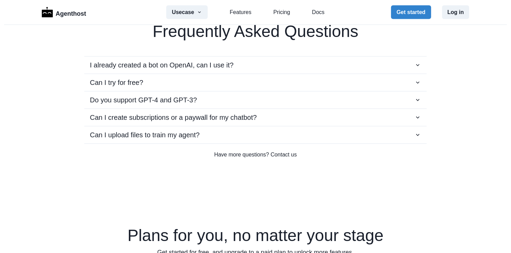 The width and height of the screenshot is (511, 253). Describe the element at coordinates (47, 12) in the screenshot. I see `img: Logo` at that location.